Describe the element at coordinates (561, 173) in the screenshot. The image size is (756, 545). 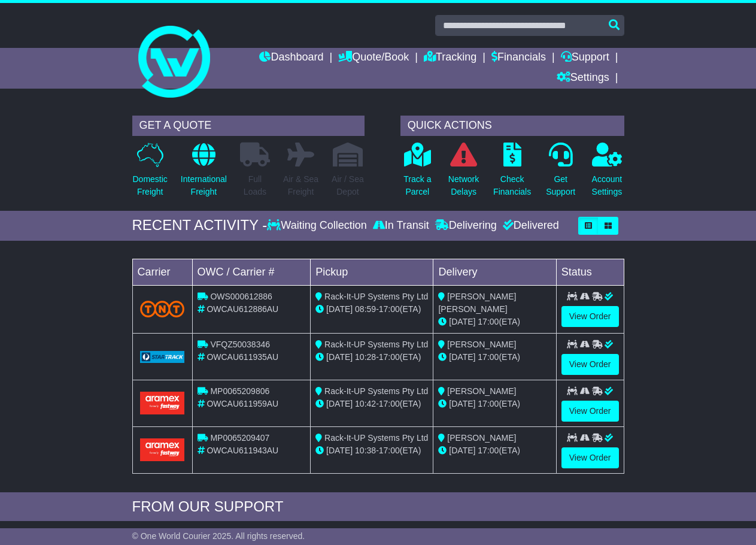
I see `a: GetSupport` at that location.